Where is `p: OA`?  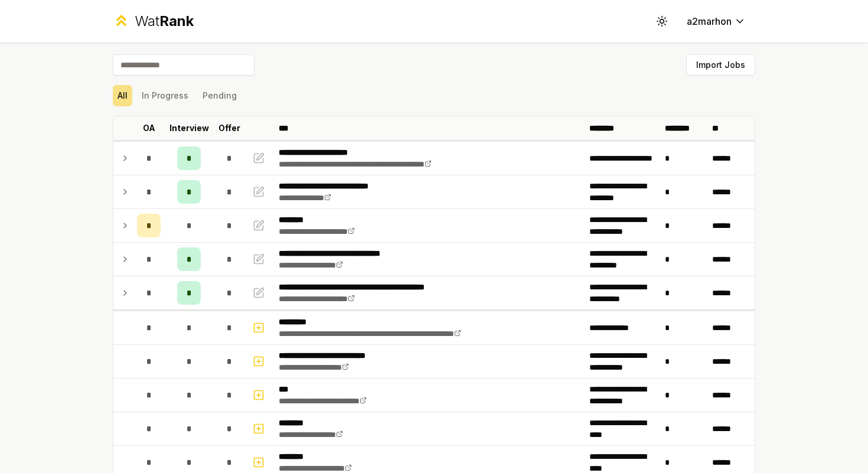 p: OA is located at coordinates (149, 128).